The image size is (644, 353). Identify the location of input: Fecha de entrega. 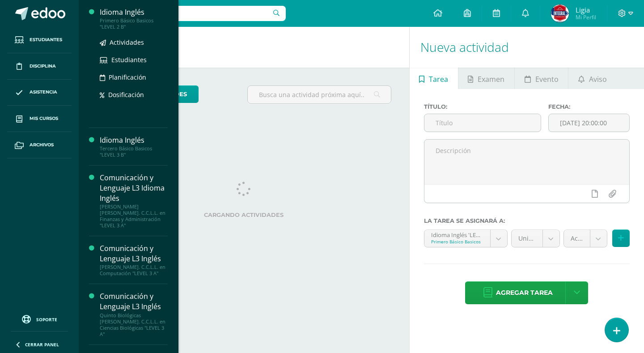
(589, 123).